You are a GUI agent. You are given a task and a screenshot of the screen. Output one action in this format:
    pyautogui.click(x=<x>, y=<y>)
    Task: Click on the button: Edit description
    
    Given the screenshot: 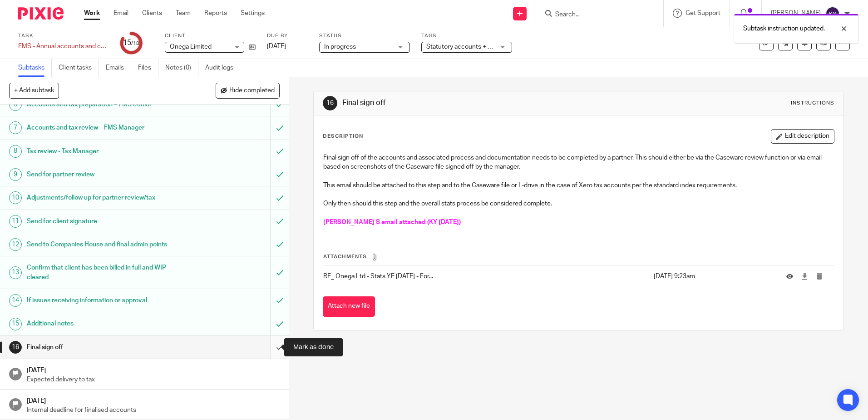 What is the action you would take?
    pyautogui.click(x=802, y=137)
    